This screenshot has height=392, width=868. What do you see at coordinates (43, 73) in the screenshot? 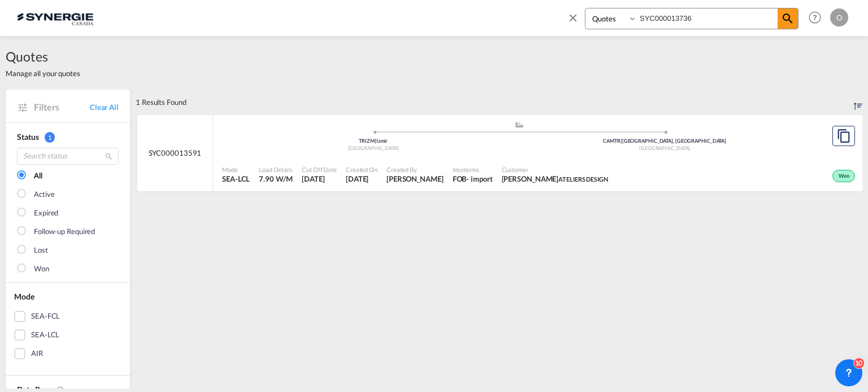
I see `span: Manage all your quotes` at bounding box center [43, 73].